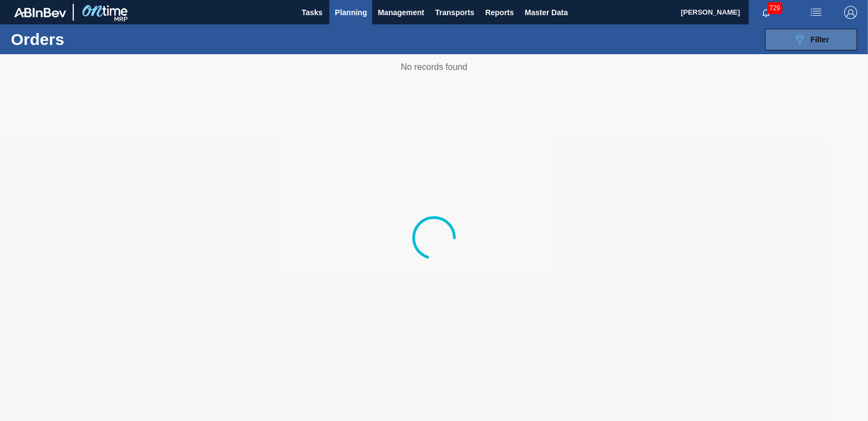 The image size is (868, 421). What do you see at coordinates (312, 13) in the screenshot?
I see `span: Tasks` at bounding box center [312, 13].